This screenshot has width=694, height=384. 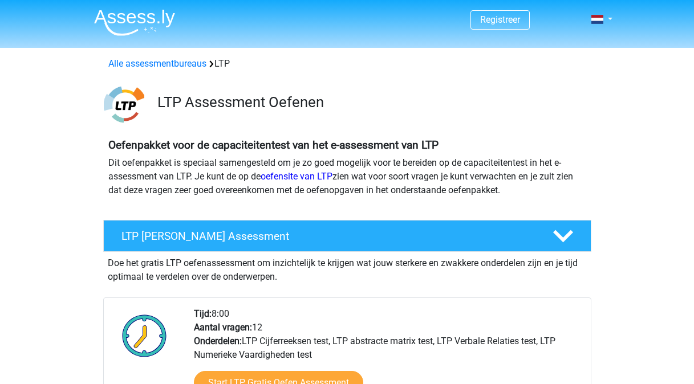 What do you see at coordinates (202, 313) in the screenshot?
I see `b: Tijd:` at bounding box center [202, 313].